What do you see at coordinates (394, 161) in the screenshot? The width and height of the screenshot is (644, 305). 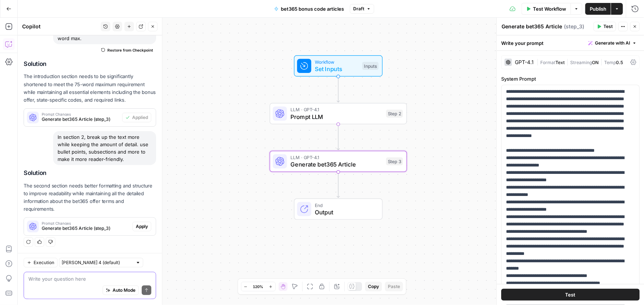 I see `div: Step 3` at bounding box center [394, 161].